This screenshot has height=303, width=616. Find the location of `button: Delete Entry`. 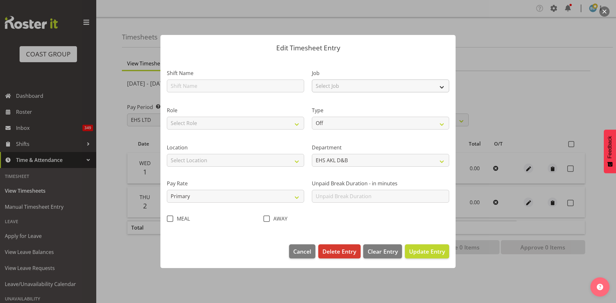

button: Delete Entry is located at coordinates (339, 251).